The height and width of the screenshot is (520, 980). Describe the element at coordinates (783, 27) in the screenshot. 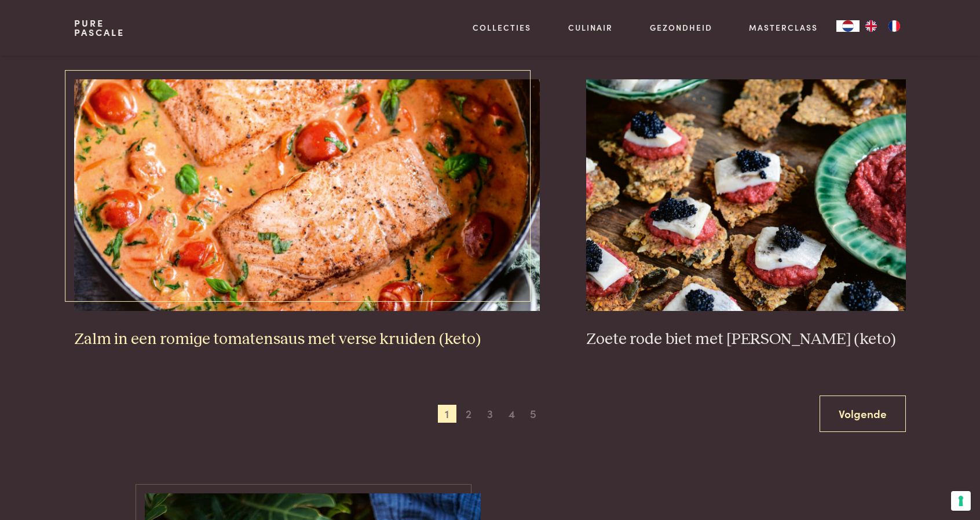

I see `a: Masterclass` at that location.